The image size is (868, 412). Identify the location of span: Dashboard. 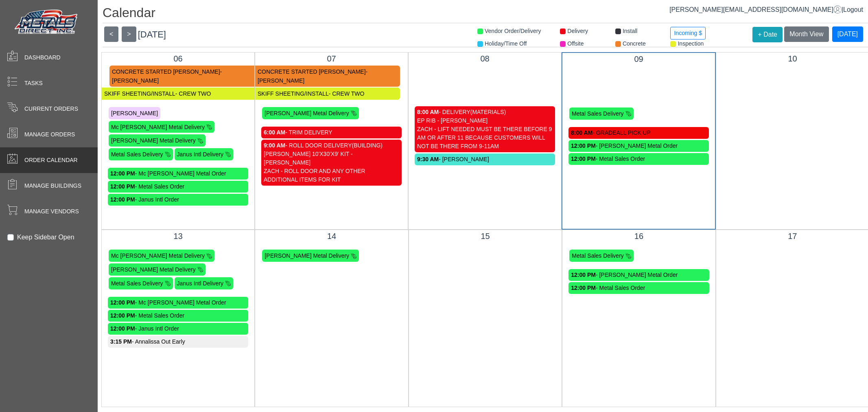
(42, 57).